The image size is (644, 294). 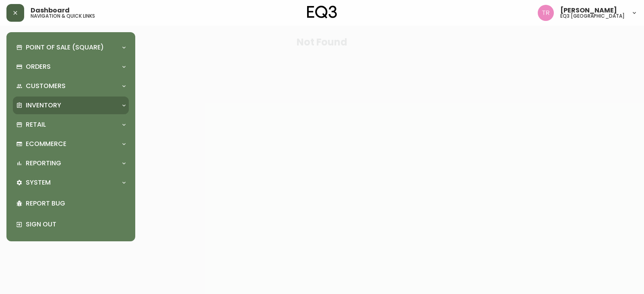 I want to click on div: Orders, so click(x=71, y=67).